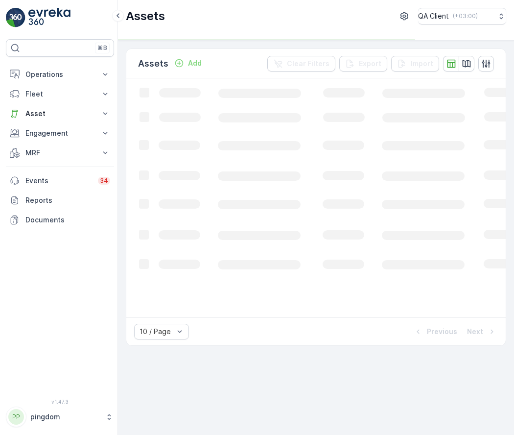  What do you see at coordinates (60, 114) in the screenshot?
I see `p: Asset` at bounding box center [60, 114].